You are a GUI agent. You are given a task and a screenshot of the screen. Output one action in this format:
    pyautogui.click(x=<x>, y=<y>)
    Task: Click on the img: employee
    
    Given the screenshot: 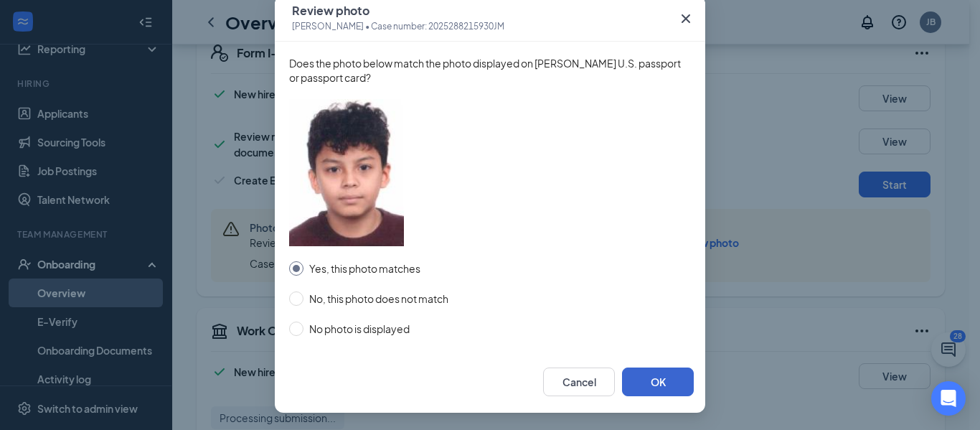 What is the action you would take?
    pyautogui.click(x=346, y=172)
    